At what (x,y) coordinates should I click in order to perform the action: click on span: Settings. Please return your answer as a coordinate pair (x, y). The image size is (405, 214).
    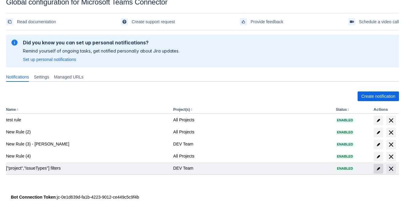
    Looking at the image, I should click on (41, 77).